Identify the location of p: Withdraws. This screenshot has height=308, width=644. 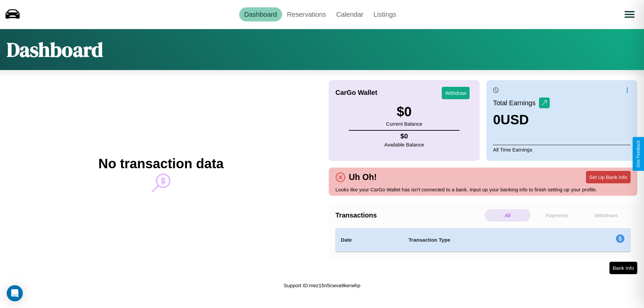
(606, 215).